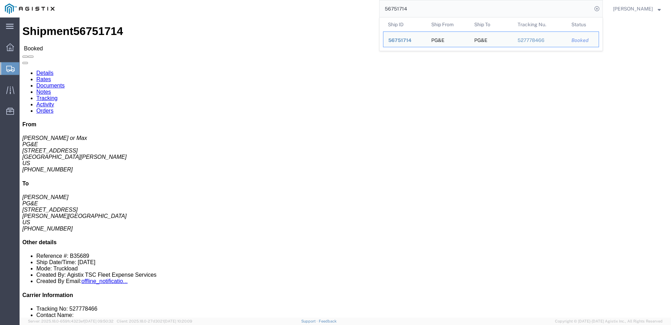 Image resolution: width=671 pixels, height=325 pixels. I want to click on span: Server: 2025.18.0-659fc4323ef, so click(71, 321).